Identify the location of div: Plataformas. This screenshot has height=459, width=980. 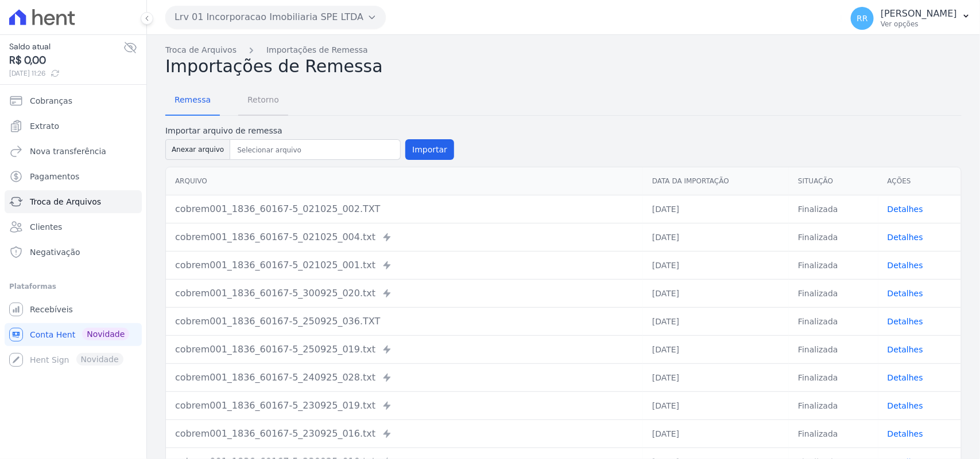
(73, 287).